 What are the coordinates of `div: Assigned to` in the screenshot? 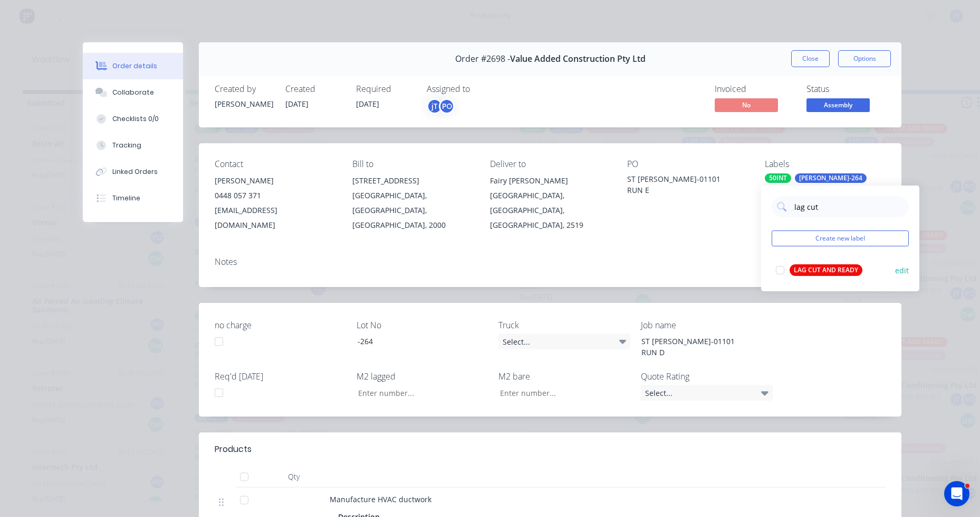 It's located at (479, 88).